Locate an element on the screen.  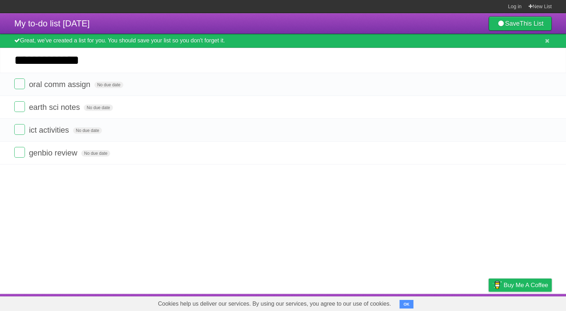
span: genbio review is located at coordinates (54, 153).